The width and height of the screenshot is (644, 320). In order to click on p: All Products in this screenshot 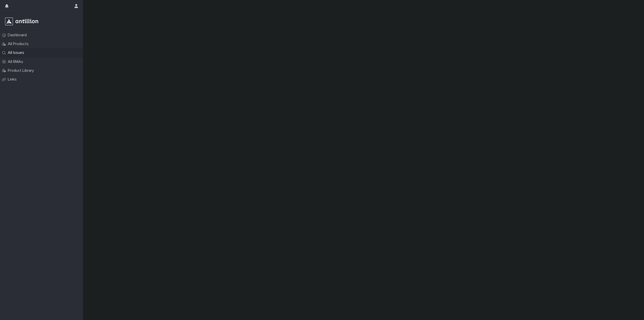, I will do `click(19, 44)`.